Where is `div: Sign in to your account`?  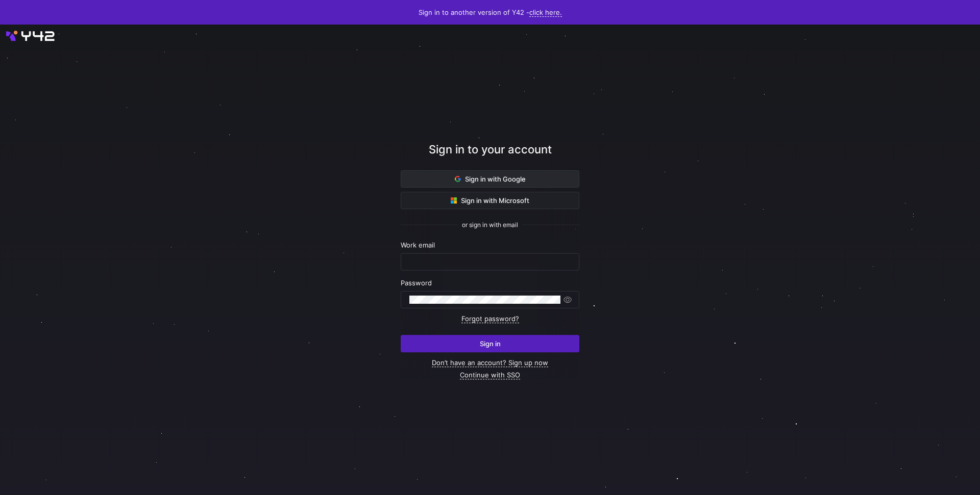
div: Sign in to your account is located at coordinates (490, 155).